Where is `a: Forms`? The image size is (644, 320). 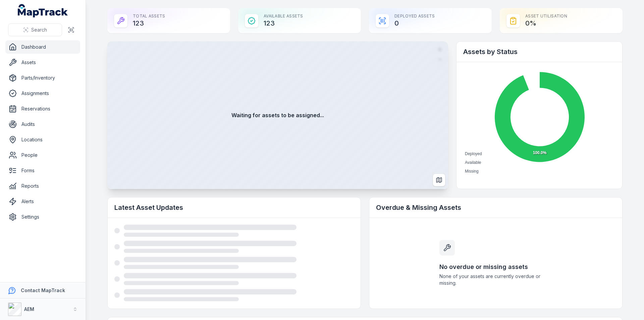
a: Forms is located at coordinates (43, 171).